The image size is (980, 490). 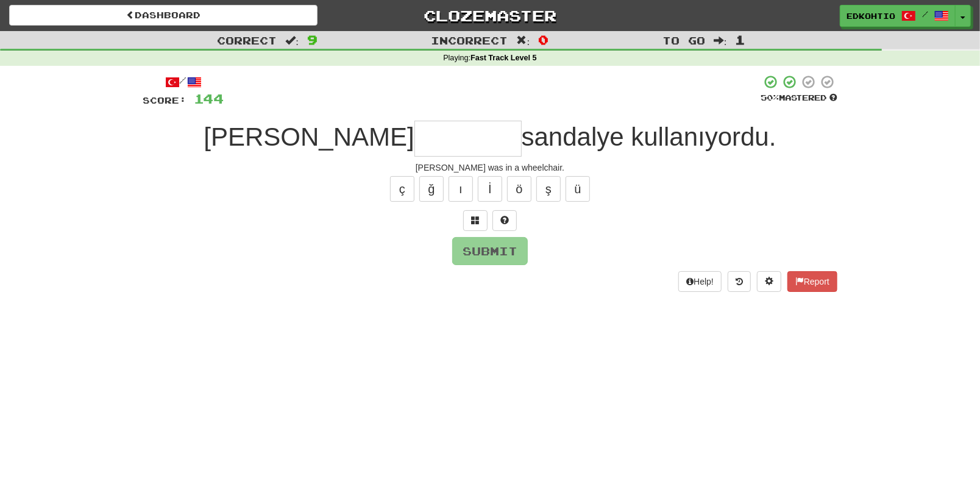 What do you see at coordinates (700, 282) in the screenshot?
I see `button: Help!` at bounding box center [700, 282].